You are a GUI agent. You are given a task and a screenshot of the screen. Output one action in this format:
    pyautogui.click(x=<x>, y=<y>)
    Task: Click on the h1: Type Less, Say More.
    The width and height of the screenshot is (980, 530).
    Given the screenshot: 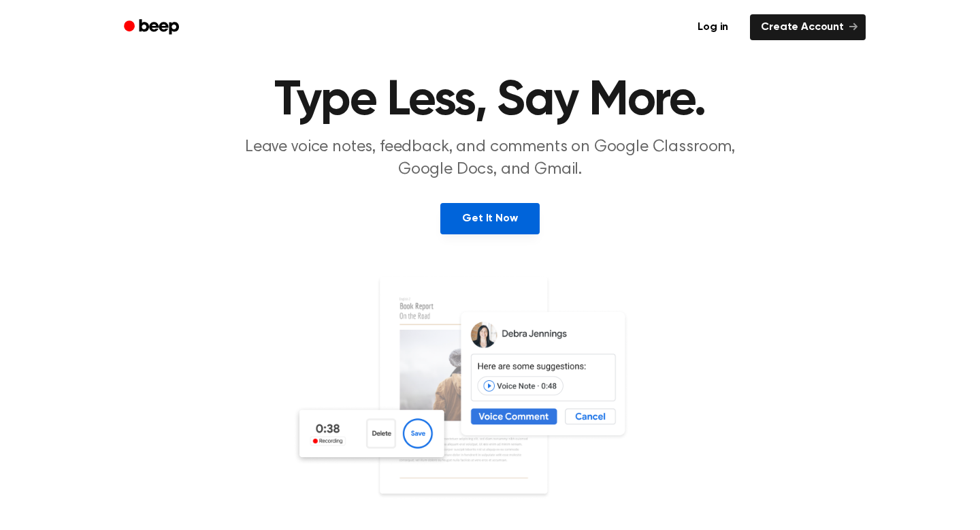 What is the action you would take?
    pyautogui.click(x=490, y=101)
    